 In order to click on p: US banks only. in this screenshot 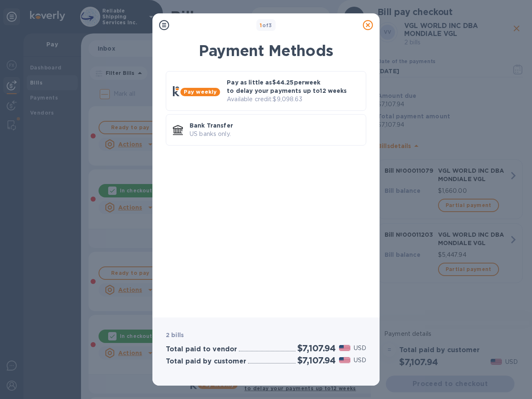, I will do `click(274, 134)`.